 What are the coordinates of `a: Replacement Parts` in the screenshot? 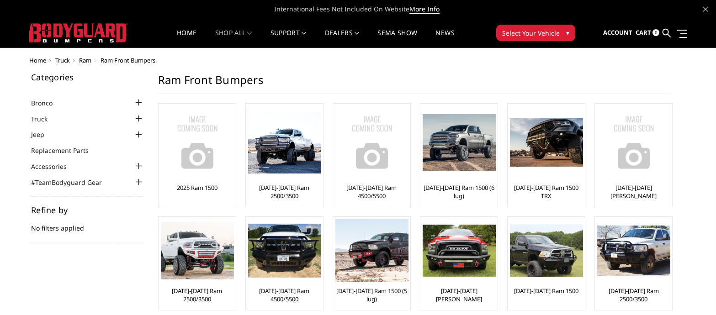 It's located at (65, 150).